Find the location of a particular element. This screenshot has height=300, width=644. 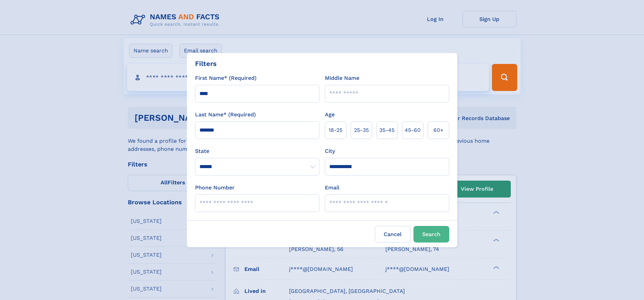

span: 18‑25 is located at coordinates (335, 130).